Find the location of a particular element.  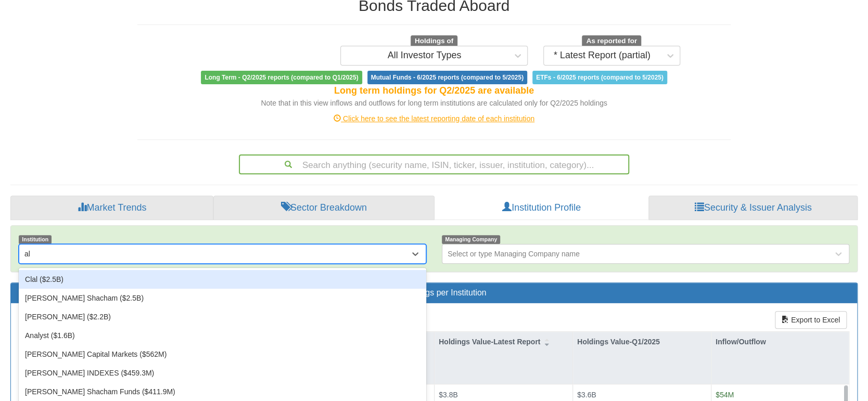

a: Sector Breakdown is located at coordinates (323, 208).